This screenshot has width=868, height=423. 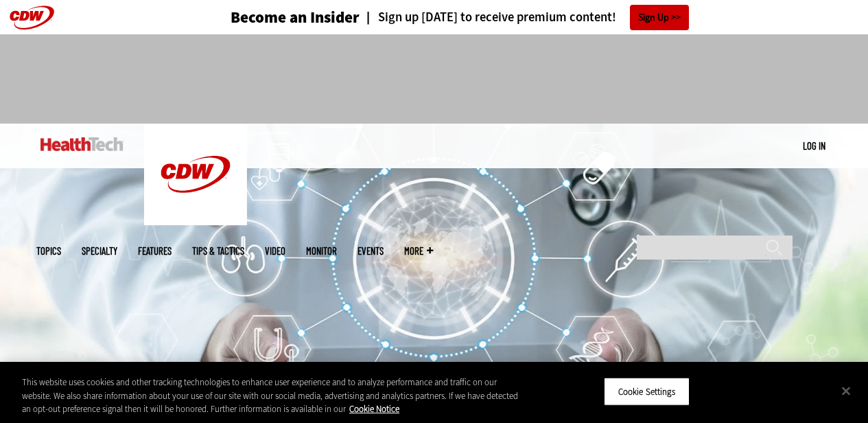 What do you see at coordinates (49, 251) in the screenshot?
I see `span: Topics` at bounding box center [49, 251].